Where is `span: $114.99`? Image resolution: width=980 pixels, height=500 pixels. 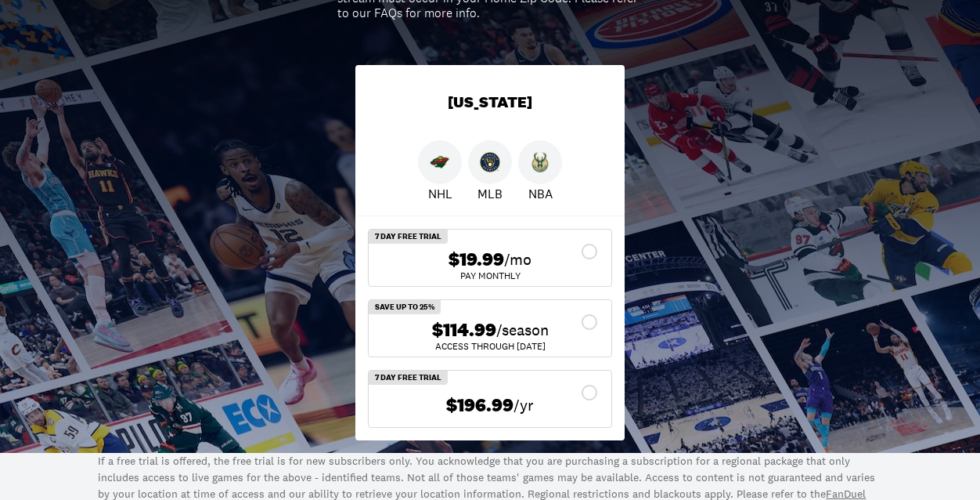
span: $114.99 is located at coordinates (465, 330).